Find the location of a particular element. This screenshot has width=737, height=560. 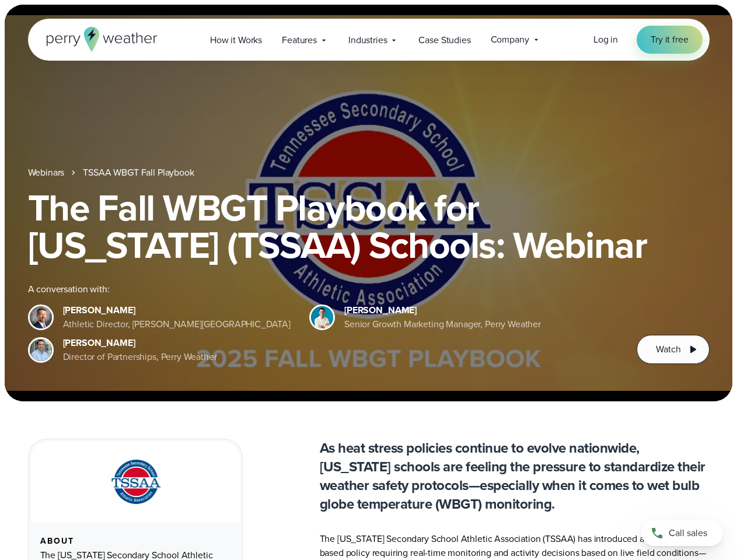

span: Features is located at coordinates (299, 41).